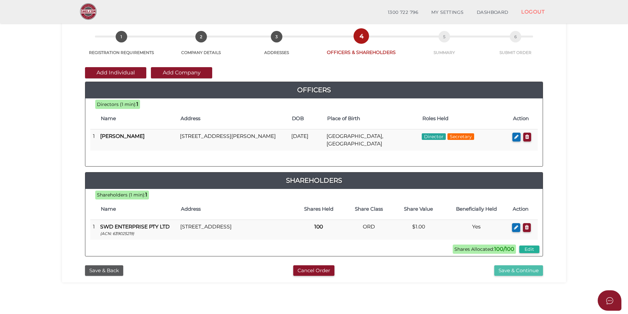  Describe the element at coordinates (137, 233) in the screenshot. I see `p: (ACN: 639025219)` at that location.